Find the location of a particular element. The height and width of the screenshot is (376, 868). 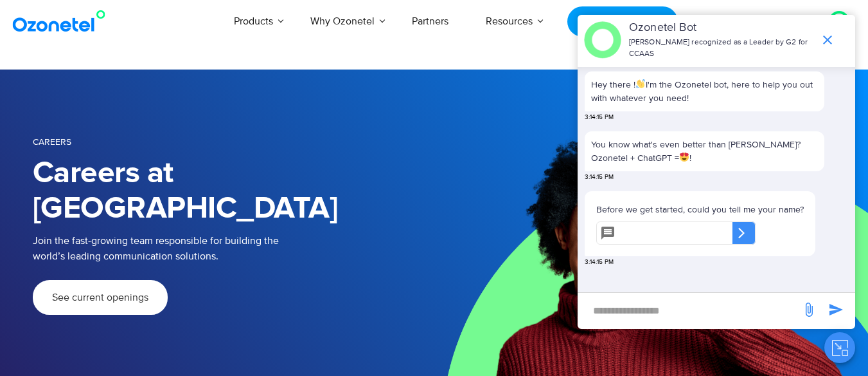

span: end chat or minimize is located at coordinates (828, 40).